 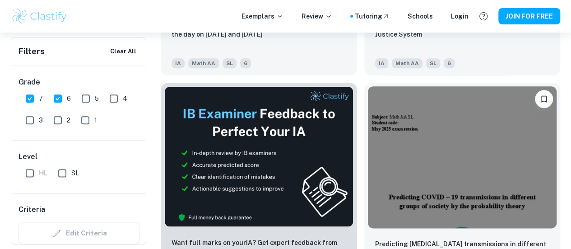 I want to click on p: Exemplars, so click(x=262, y=16).